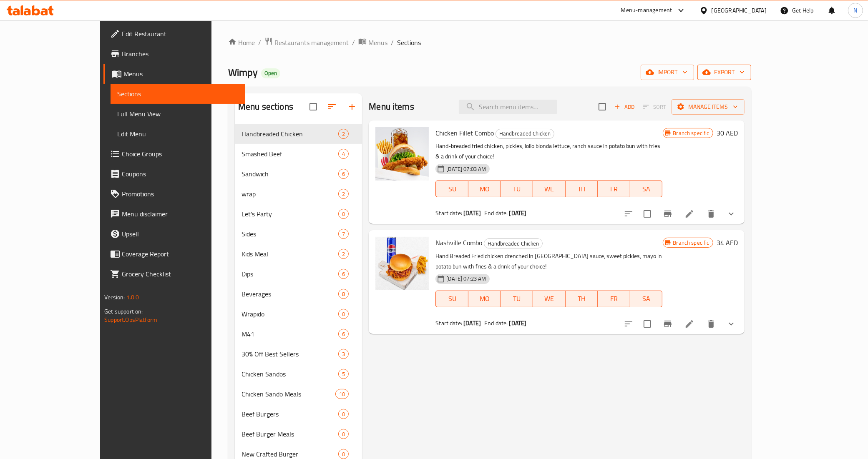  Describe the element at coordinates (132, 298) in the screenshot. I see `span: 1.0.0` at that location.